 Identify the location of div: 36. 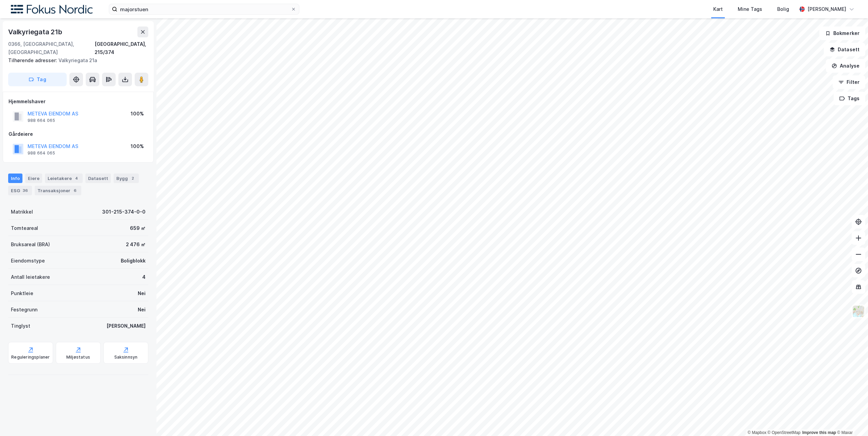
(25, 191).